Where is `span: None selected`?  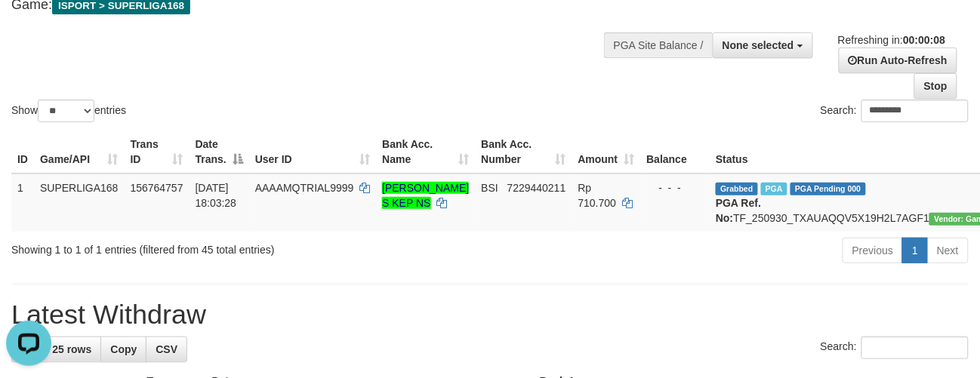
span: None selected is located at coordinates (757, 46).